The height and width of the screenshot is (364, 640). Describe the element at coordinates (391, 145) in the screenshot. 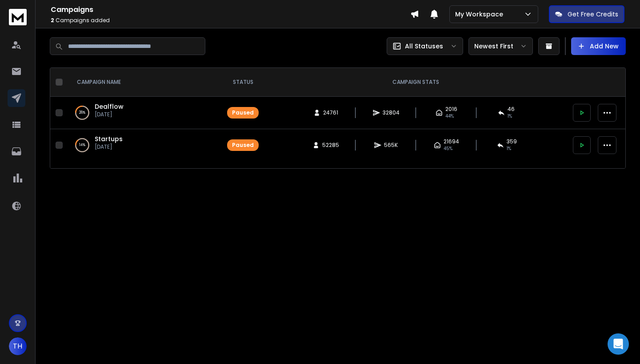

I see `span: 565K` at that location.